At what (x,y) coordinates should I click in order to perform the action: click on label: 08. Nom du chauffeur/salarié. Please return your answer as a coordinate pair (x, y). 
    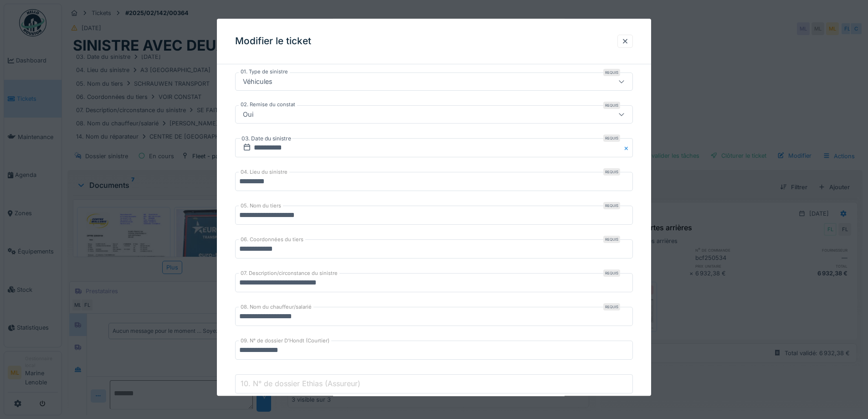
    Looking at the image, I should click on (276, 307).